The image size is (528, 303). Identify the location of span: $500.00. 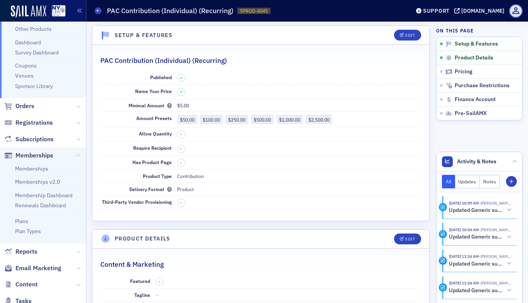
(262, 120).